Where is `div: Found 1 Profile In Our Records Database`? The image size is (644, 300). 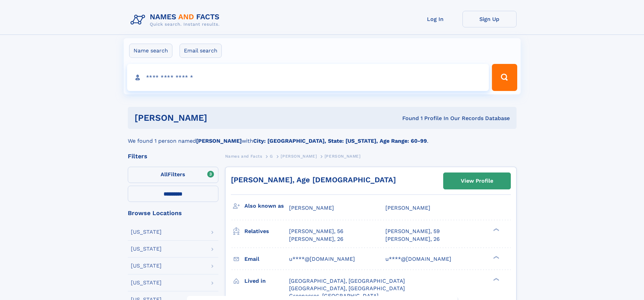
div: Found 1 Profile In Our Records Database is located at coordinates (407, 119).